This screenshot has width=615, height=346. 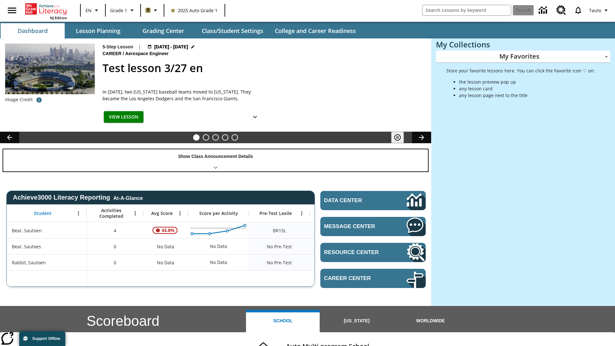 I want to click on span: Bear, Sautoes, so click(x=26, y=246).